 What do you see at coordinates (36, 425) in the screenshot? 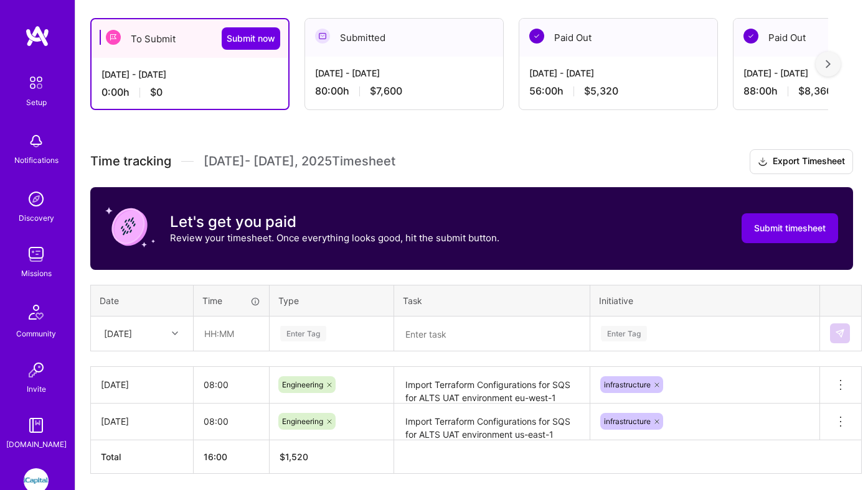
I see `img: guide book` at bounding box center [36, 425].